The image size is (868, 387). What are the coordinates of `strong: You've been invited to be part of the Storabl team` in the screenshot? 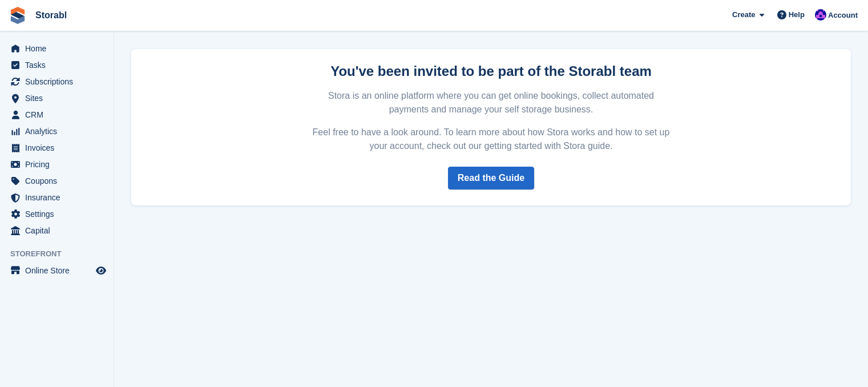 It's located at (490, 70).